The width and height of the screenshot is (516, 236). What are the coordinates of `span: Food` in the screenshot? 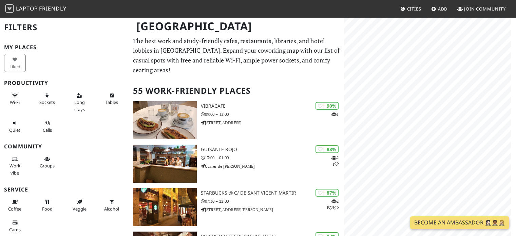 It's located at (47, 208).